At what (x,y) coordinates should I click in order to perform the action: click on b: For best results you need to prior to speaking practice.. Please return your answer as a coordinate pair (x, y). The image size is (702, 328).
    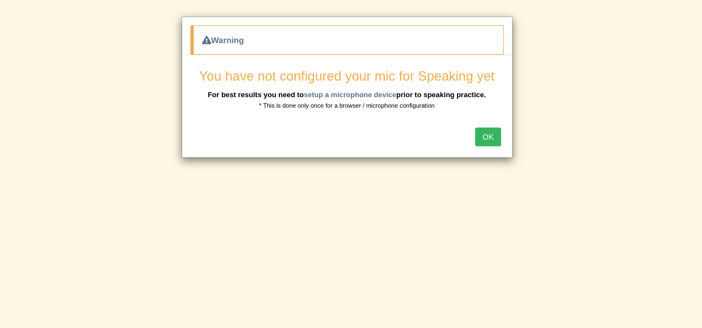
    Looking at the image, I should click on (347, 94).